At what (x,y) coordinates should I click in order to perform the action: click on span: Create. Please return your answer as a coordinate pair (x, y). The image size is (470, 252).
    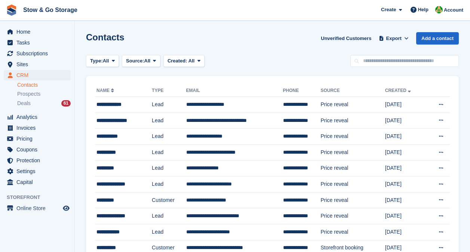
    Looking at the image, I should click on (388, 10).